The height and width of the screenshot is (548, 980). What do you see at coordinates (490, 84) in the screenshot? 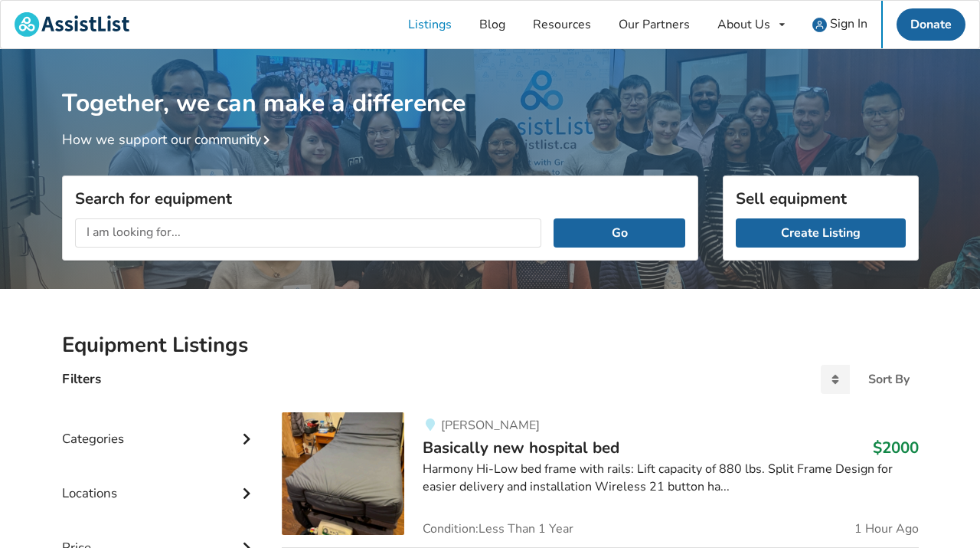
I see `h1: Together, we can make a difference` at bounding box center [490, 84].